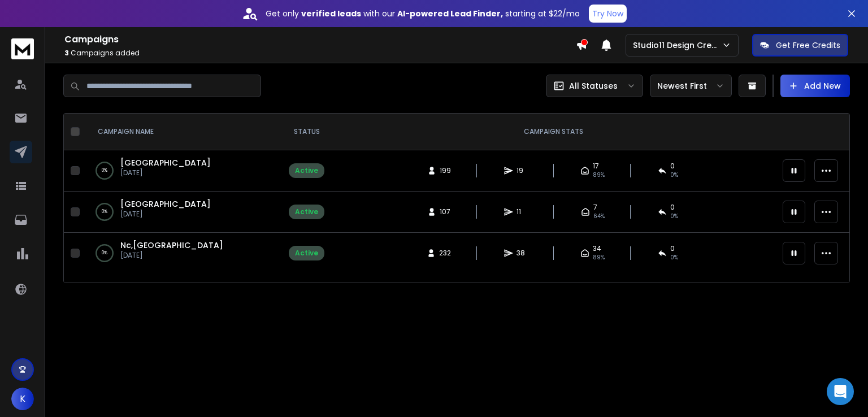 The image size is (868, 417). What do you see at coordinates (332, 14) in the screenshot?
I see `strong: verified leads` at bounding box center [332, 14].